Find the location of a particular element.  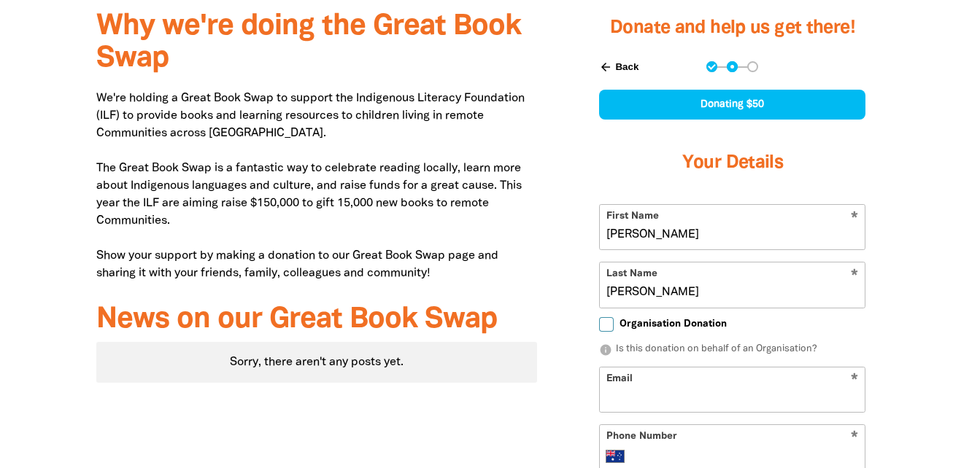

div: Donating $50 is located at coordinates (732, 104).